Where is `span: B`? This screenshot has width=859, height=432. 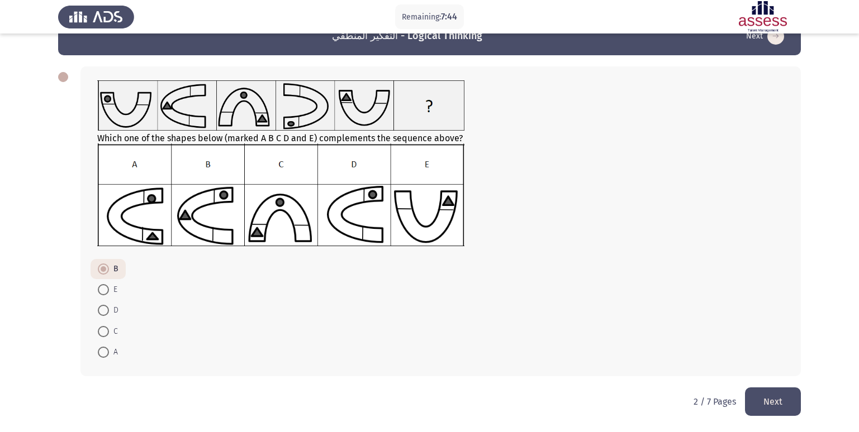
span: B is located at coordinates (113, 269).